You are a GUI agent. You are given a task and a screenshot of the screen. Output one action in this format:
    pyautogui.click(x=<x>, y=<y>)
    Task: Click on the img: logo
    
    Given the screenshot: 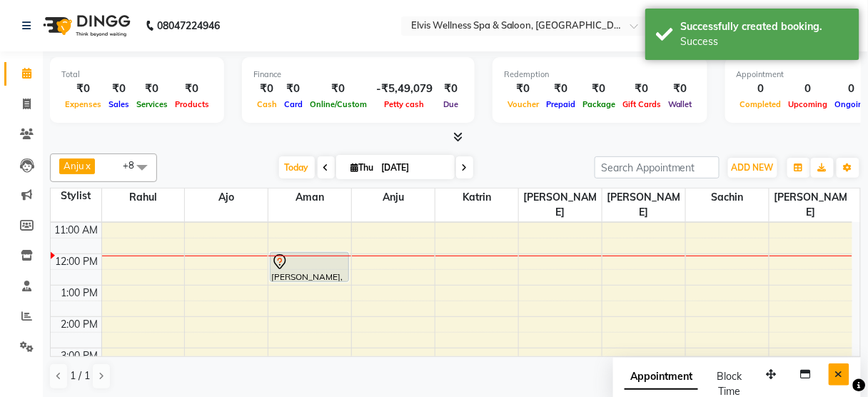 What is the action you would take?
    pyautogui.click(x=85, y=26)
    